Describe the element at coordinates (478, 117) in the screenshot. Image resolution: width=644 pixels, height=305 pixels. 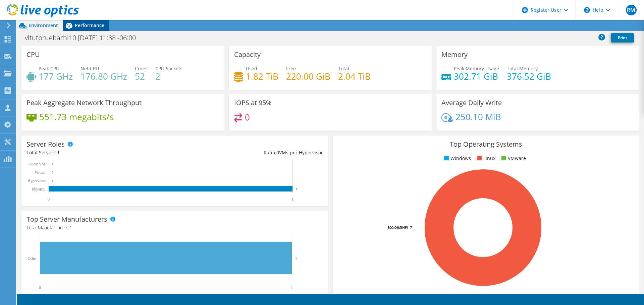
I see `h4: 250.10 MiB` at that location.